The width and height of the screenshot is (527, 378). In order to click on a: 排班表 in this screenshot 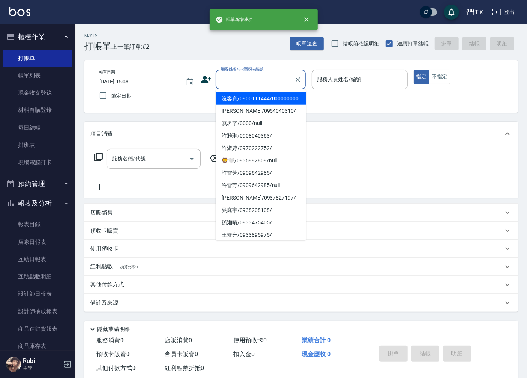, I will do `click(38, 145)`.